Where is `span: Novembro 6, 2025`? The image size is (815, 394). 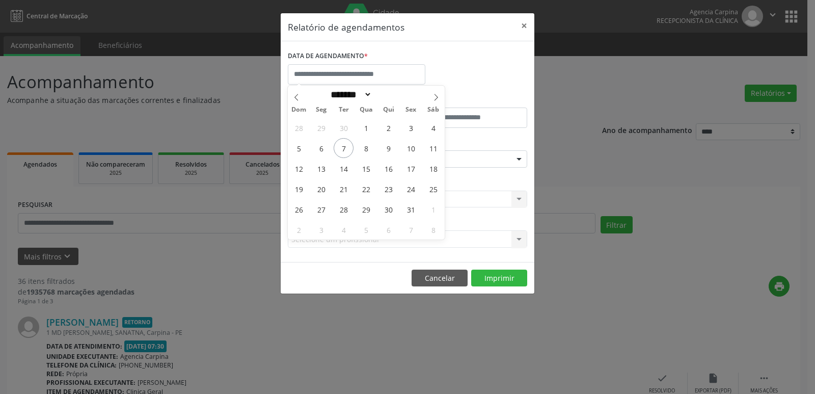
span: Novembro 6, 2025 is located at coordinates (388, 229).